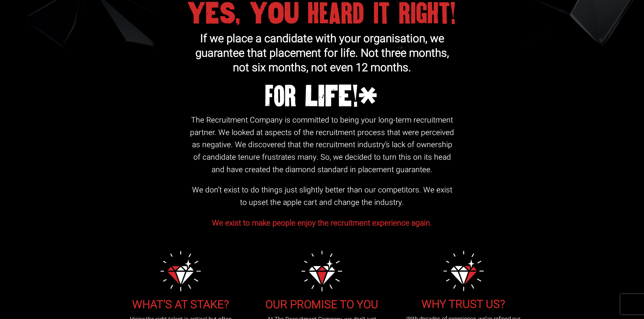 This screenshot has width=644, height=319. What do you see at coordinates (322, 305) in the screenshot?
I see `span: OUR PROMISE TO YOU` at bounding box center [322, 305].